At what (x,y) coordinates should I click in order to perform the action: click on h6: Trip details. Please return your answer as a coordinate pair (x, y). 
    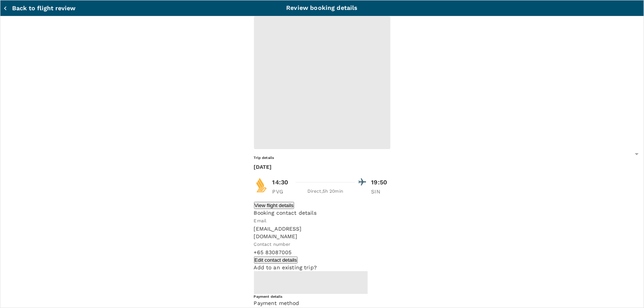
    Looking at the image, I should click on (322, 158).